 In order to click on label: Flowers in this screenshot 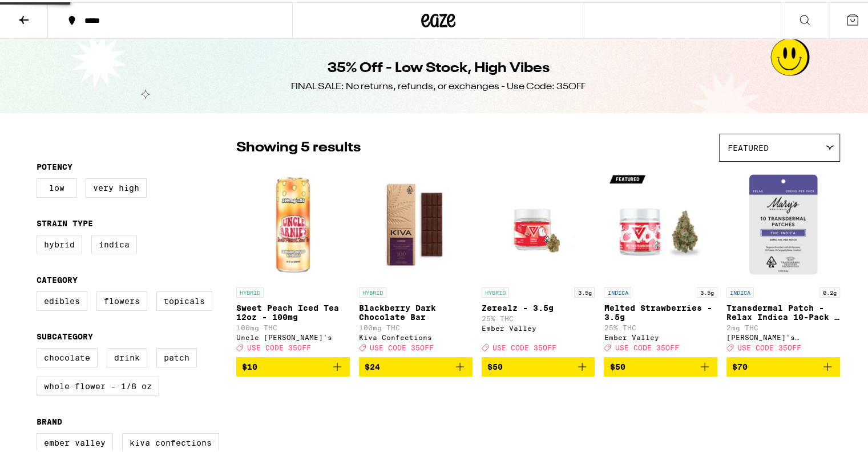, I will do `click(122, 299)`.